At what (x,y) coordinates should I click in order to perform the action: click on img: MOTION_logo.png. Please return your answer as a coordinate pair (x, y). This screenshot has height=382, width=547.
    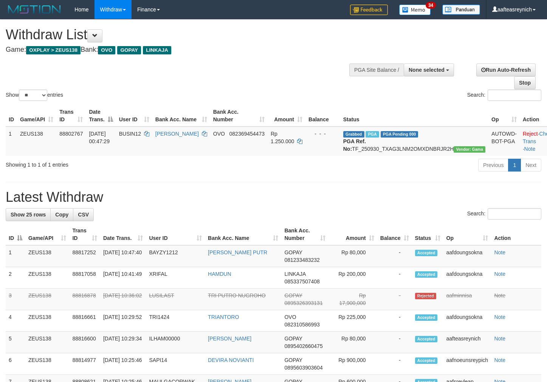
    Looking at the image, I should click on (34, 9).